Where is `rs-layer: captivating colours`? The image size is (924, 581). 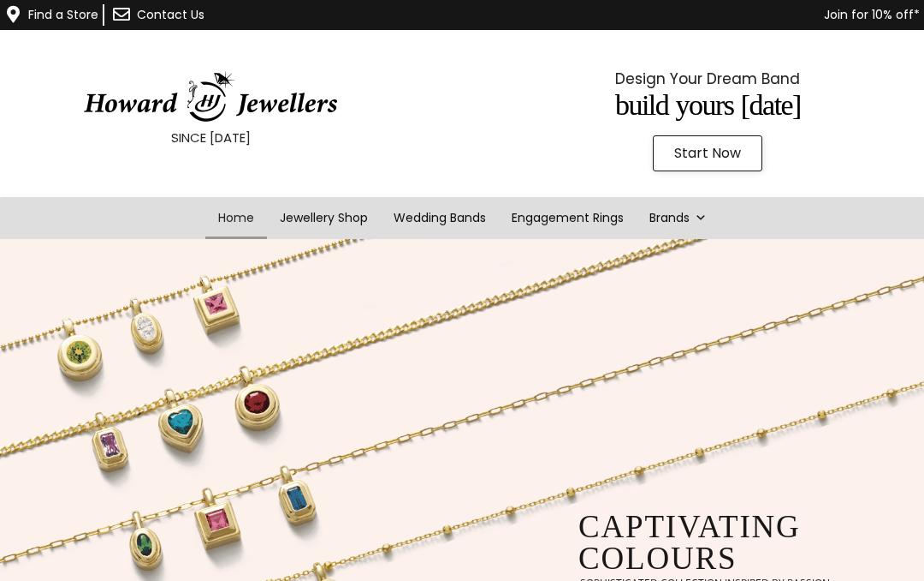
rs-layer: captivating colours is located at coordinates (690, 542).